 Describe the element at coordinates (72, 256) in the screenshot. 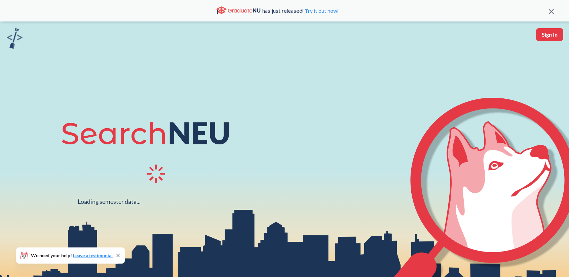

I see `span: We need your help!` at that location.